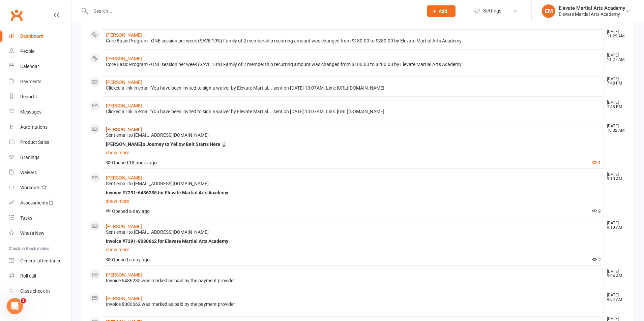 The image size is (644, 321). I want to click on div: Product Sales, so click(35, 142).